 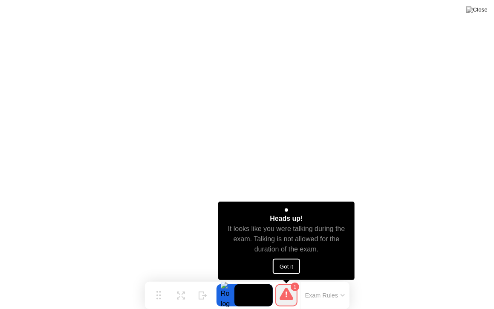 I want to click on div: It looks like you were talking during the exam. Talking is not allowed for the duration of the exam., so click(x=287, y=239).